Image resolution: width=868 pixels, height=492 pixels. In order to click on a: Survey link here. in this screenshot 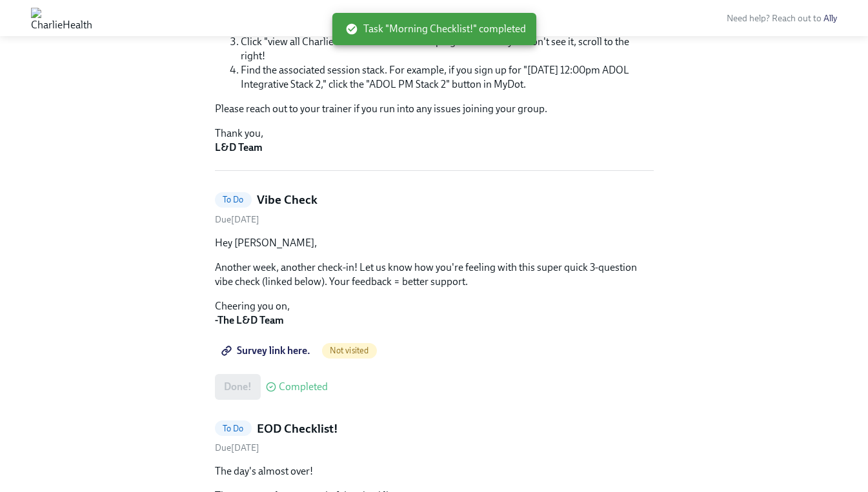, I will do `click(267, 351)`.